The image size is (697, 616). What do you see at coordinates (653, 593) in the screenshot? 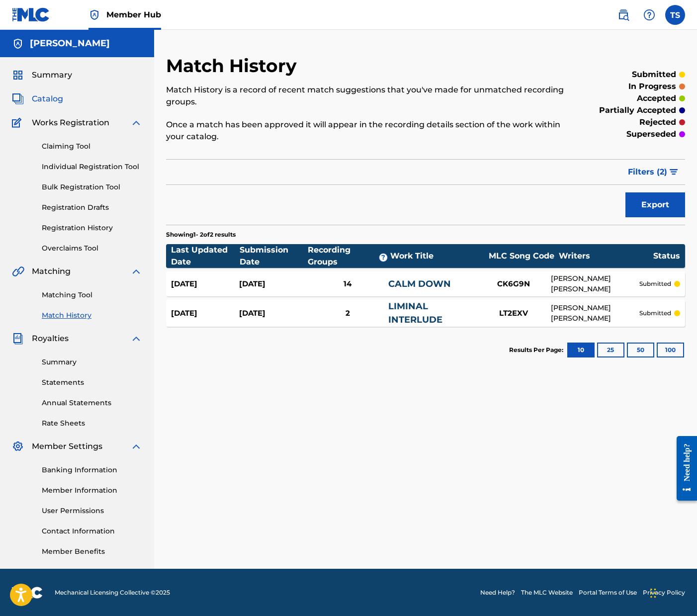
I see `div: Drag` at bounding box center [653, 593].